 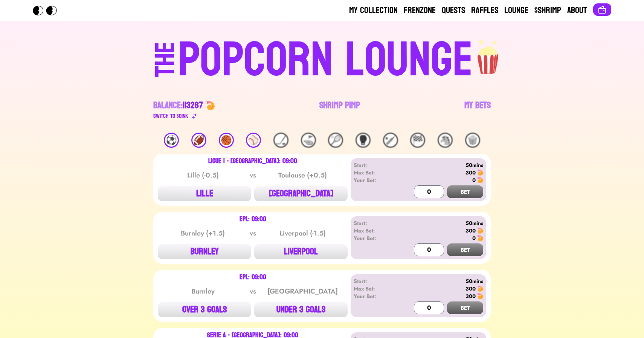 I want to click on div: Burnley (+1.5), so click(x=203, y=234).